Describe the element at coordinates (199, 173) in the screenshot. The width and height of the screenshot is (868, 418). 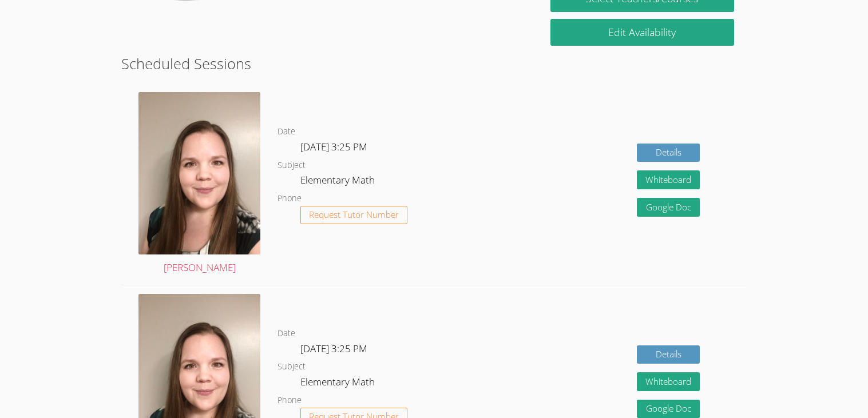
I see `img: avatar.png` at that location.